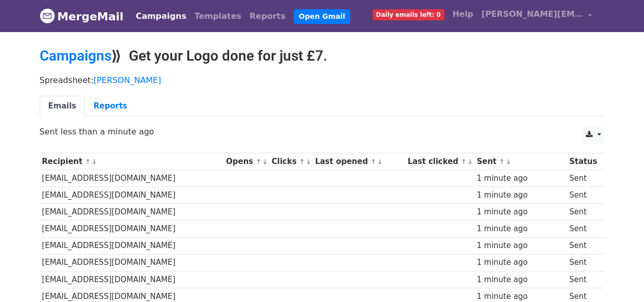  I want to click on a: Daily emails left: 0, so click(409, 15).